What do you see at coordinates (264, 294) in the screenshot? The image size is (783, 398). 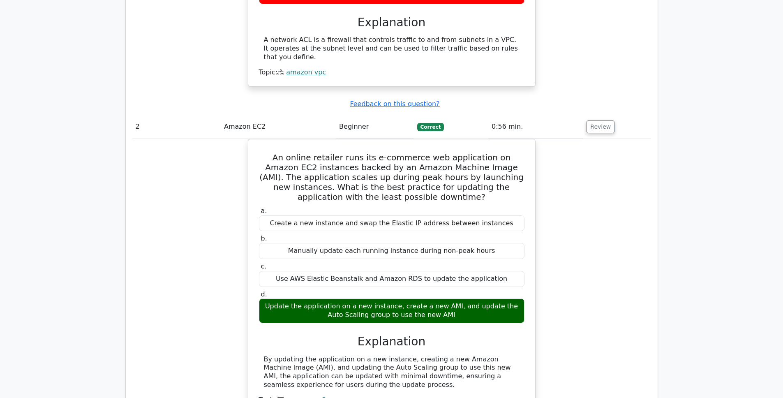 I see `span: d.` at bounding box center [264, 294].